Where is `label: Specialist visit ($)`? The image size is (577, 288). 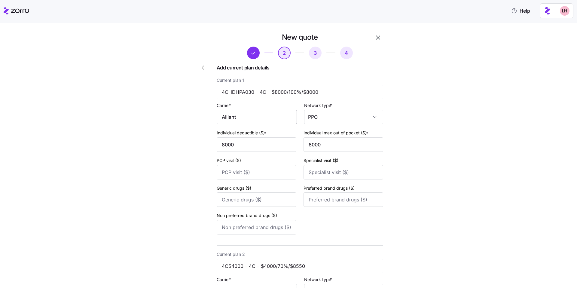 label: Specialist visit ($) is located at coordinates (321, 160).